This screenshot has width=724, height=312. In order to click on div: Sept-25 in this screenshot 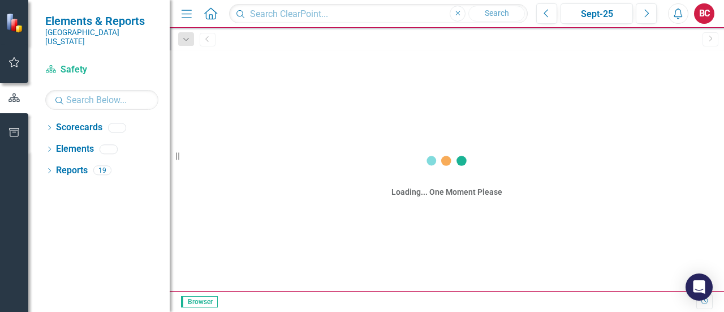, I will do `click(597, 14)`.